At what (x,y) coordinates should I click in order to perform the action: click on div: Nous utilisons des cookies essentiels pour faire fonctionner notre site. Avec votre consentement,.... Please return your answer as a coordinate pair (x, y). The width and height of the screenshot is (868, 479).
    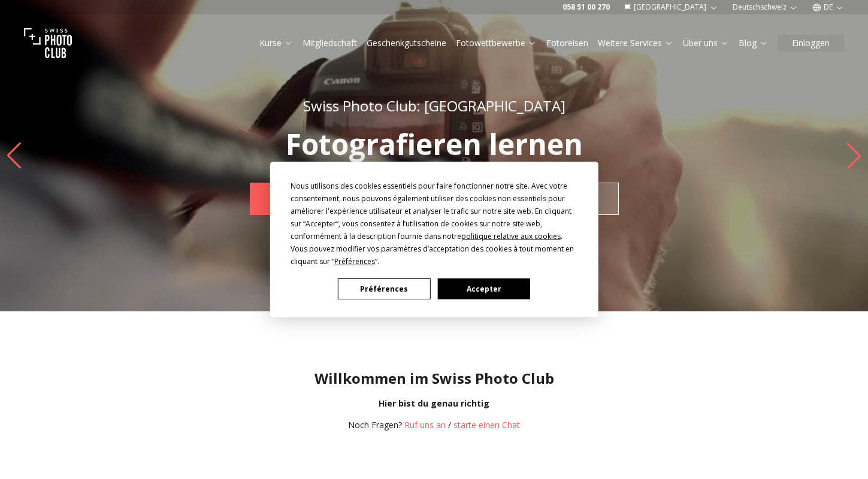
    Looking at the image, I should click on (434, 223).